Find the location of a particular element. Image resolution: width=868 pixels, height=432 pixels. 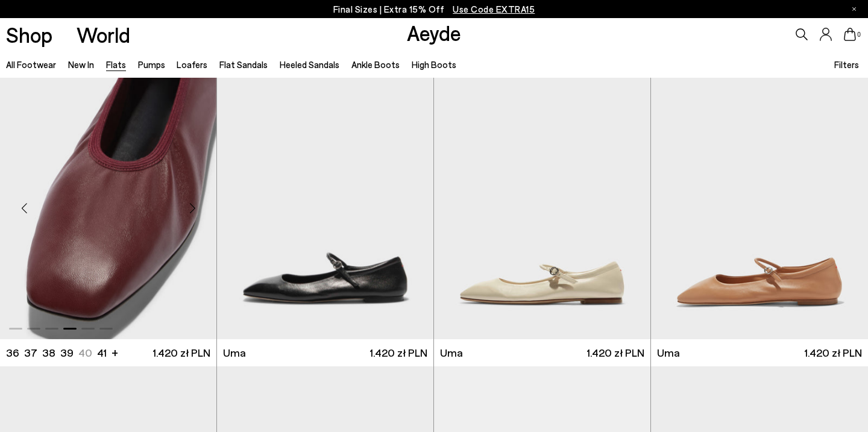

a: 0 is located at coordinates (850, 34).